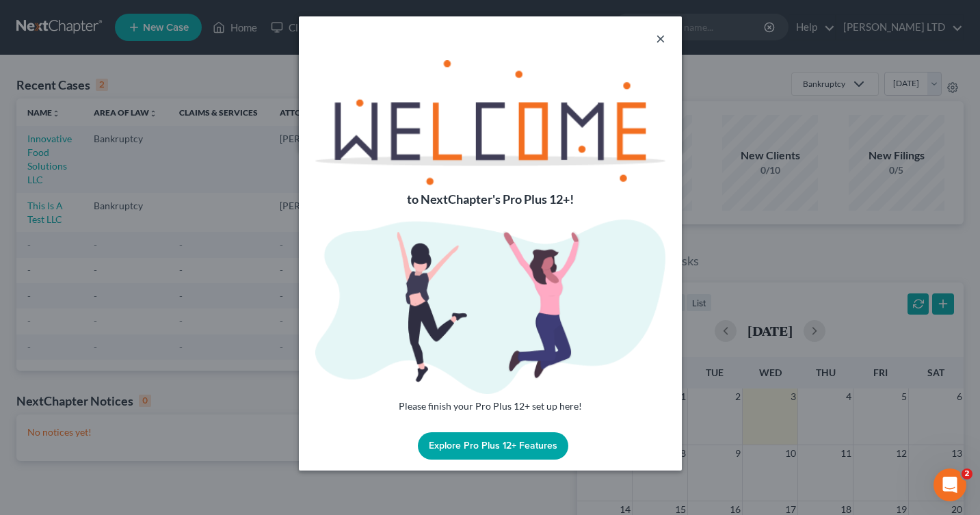  I want to click on img: welcome-image-a26b3a25d675c260772de98b9467ebac63c13b2f3984d8371938e0f217e76b47.png, so click(490, 306).